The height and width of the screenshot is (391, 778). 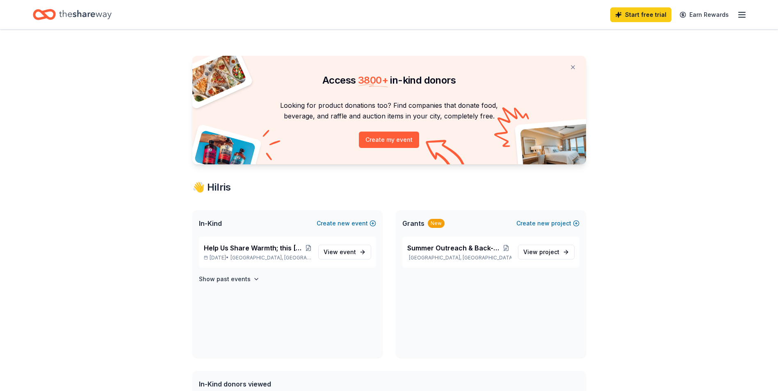 What do you see at coordinates (389, 187) in the screenshot?
I see `div: 👋 Hi Iris` at bounding box center [389, 187].